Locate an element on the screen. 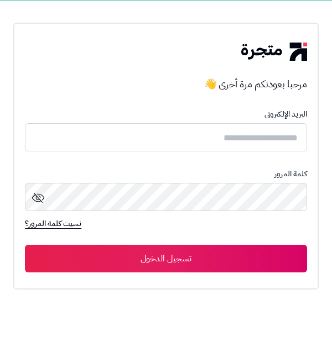 Image resolution: width=332 pixels, height=363 pixels. a: نسيت كلمة المرور؟ is located at coordinates (53, 225).